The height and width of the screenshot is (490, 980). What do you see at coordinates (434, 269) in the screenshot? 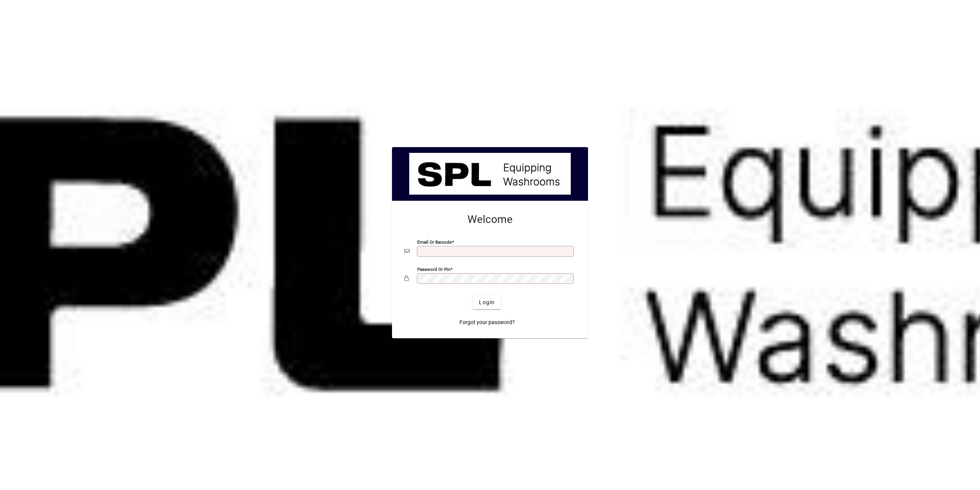
I see `mat-label: Password or Pin` at bounding box center [434, 269].